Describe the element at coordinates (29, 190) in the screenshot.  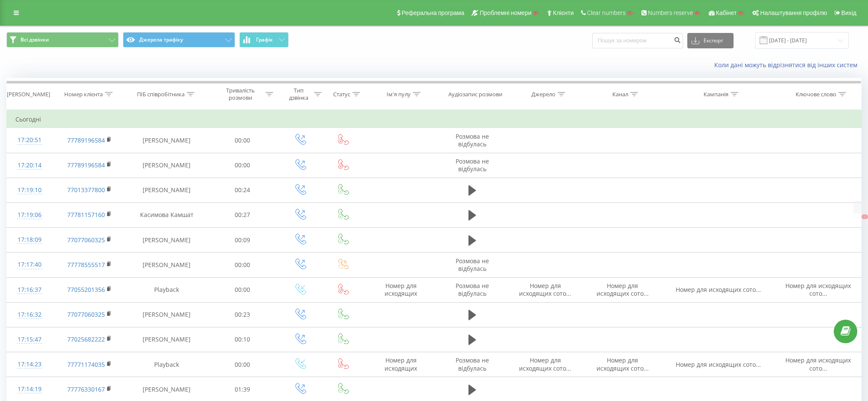
I see `div: 17:19:10` at that location.